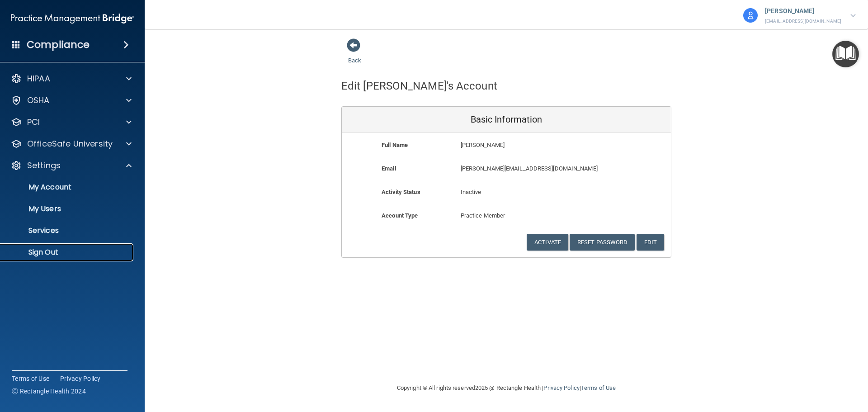  What do you see at coordinates (650, 242) in the screenshot?
I see `button: Edit` at bounding box center [650, 242].